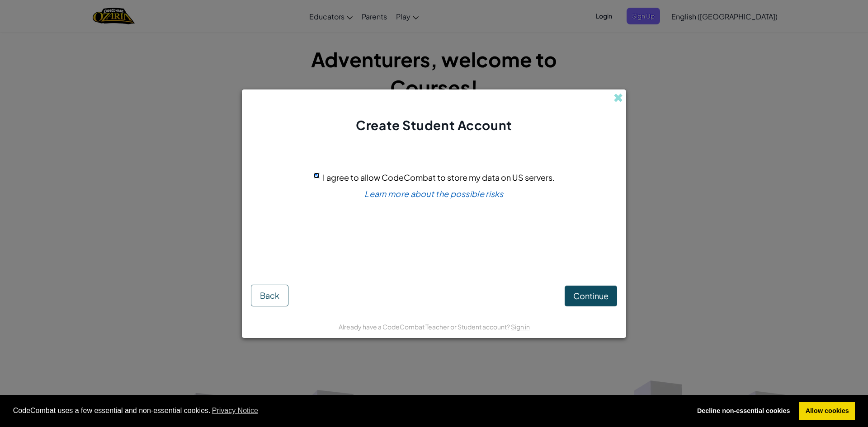  What do you see at coordinates (434, 236) in the screenshot?
I see `p: If you are not sure, ask your teacher.` at bounding box center [434, 236].